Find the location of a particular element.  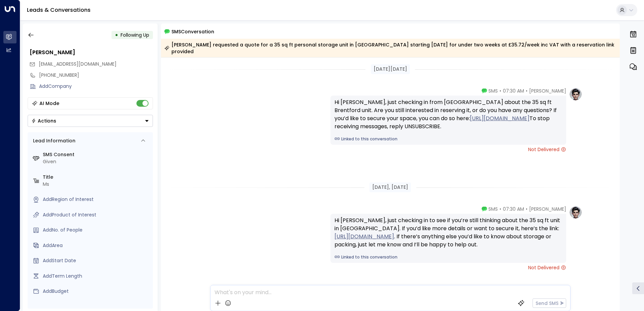

div: AddCompany is located at coordinates (96, 86).